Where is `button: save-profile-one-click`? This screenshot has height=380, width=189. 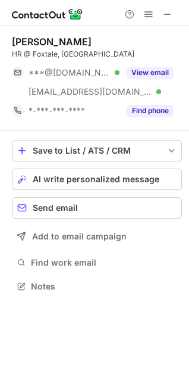 button: save-profile-one-click is located at coordinates (97, 151).